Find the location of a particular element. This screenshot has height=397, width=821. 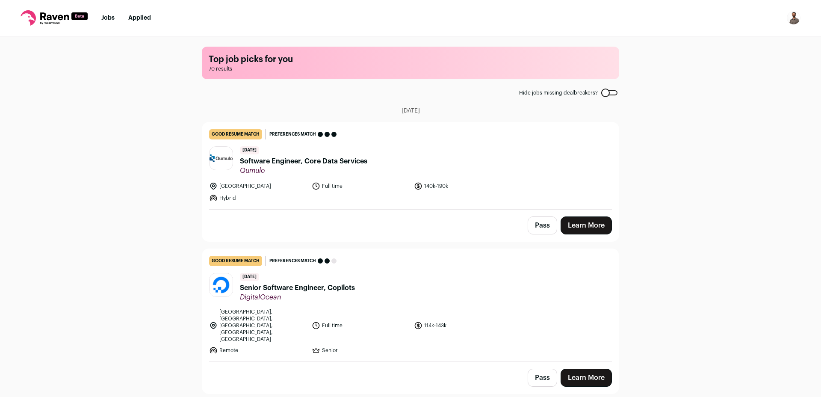

span: Senior Software Engineer, Copilots is located at coordinates (297, 288).